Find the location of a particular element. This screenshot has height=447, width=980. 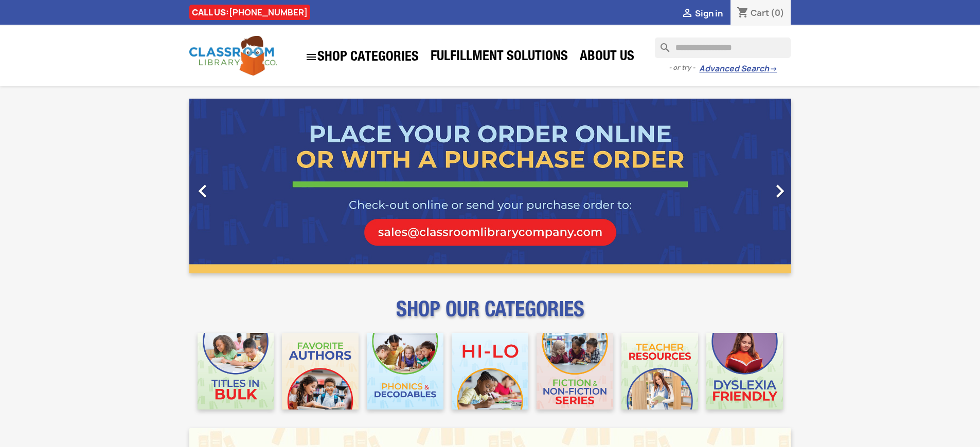

a:  Sign in is located at coordinates (702, 13).